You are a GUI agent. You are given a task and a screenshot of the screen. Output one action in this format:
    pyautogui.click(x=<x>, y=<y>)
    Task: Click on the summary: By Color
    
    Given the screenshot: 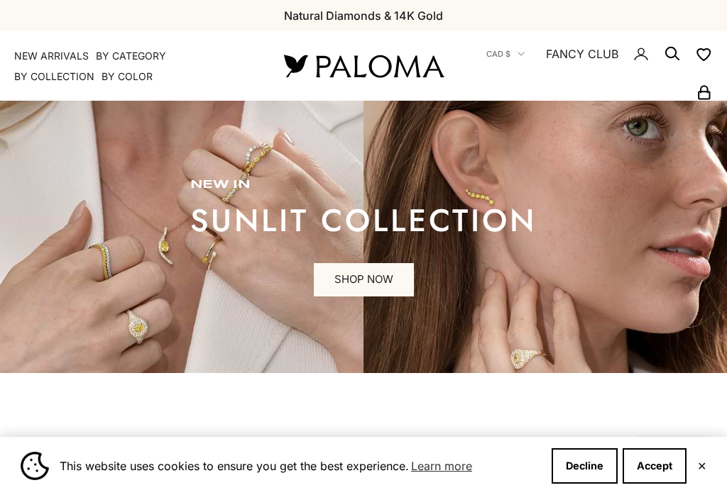 What is the action you would take?
    pyautogui.click(x=127, y=77)
    